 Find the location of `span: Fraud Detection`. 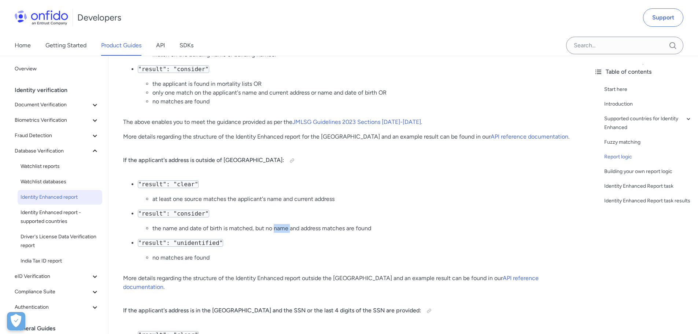

span: Fraud Detection is located at coordinates (52, 136).